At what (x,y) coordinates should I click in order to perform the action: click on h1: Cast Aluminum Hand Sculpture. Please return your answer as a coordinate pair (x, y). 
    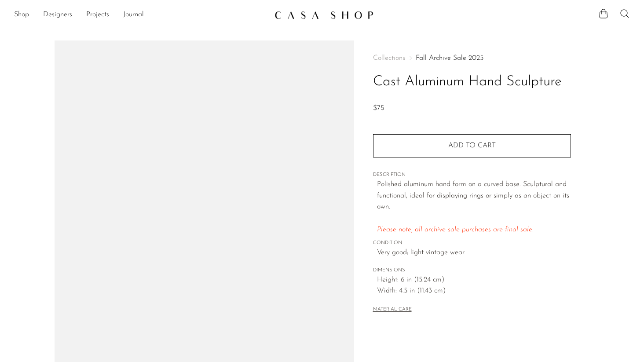
    Looking at the image, I should click on (472, 82).